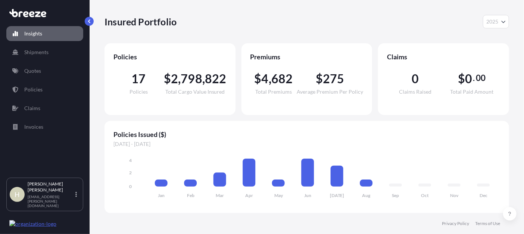  What do you see at coordinates (307, 134) in the screenshot?
I see `span: Policies Issued ($)` at bounding box center [307, 134].